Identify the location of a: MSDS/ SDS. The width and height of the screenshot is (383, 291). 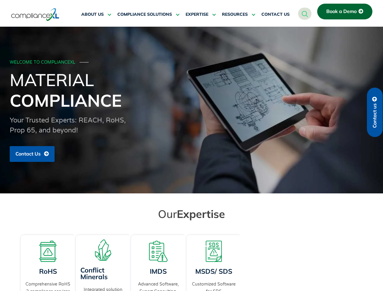
(214, 272).